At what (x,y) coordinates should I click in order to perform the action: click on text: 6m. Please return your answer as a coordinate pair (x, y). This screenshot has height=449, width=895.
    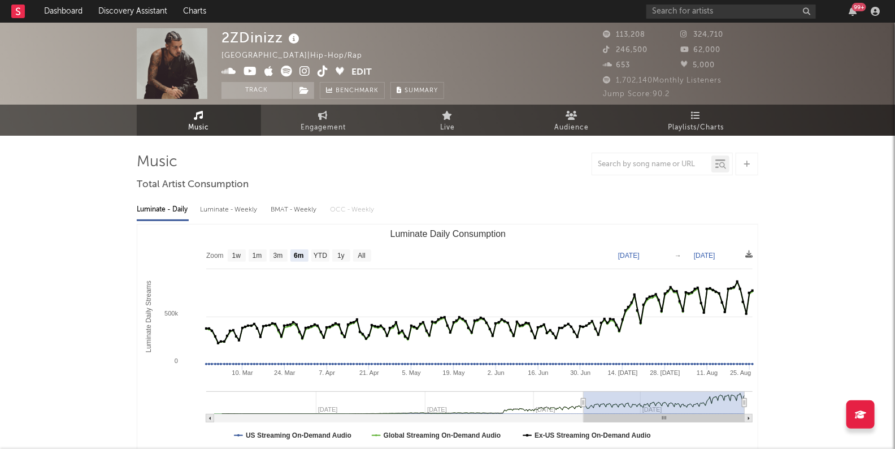
    Looking at the image, I should click on (298, 256).